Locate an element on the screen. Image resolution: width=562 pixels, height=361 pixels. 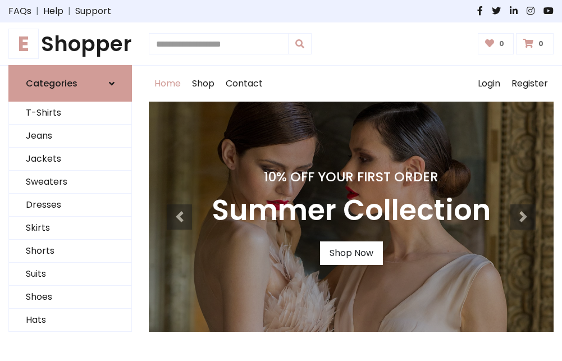
a: Jackets is located at coordinates (70, 159).